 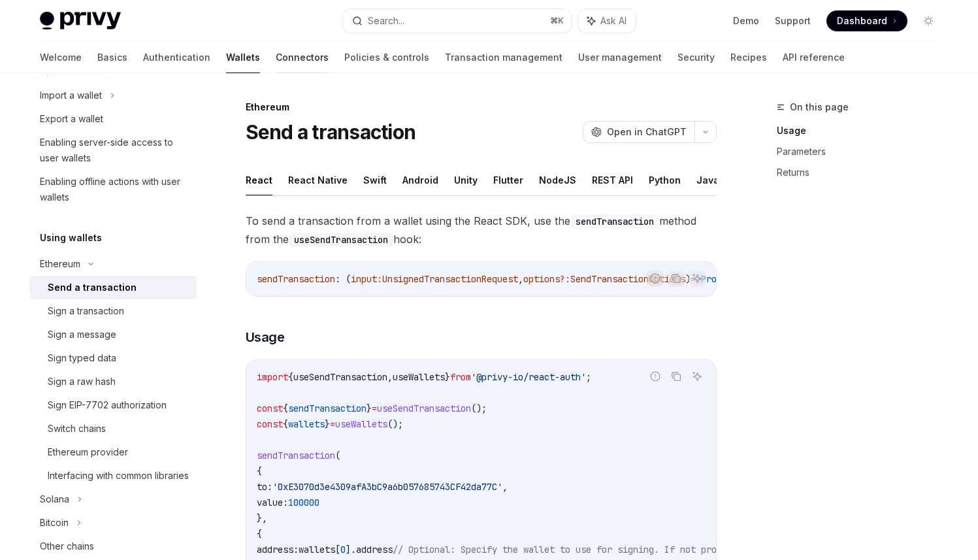 I want to click on span: Dashboard, so click(x=862, y=21).